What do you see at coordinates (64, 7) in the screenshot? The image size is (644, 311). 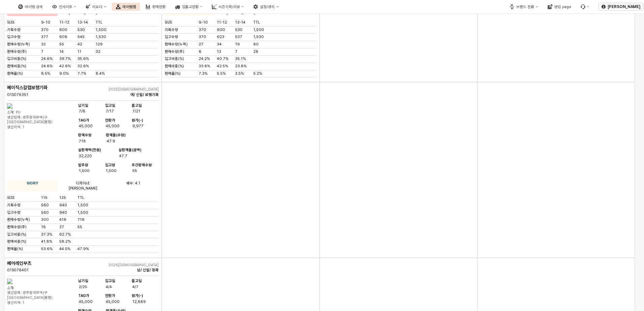 I see `button: 인사이트` at bounding box center [64, 7].